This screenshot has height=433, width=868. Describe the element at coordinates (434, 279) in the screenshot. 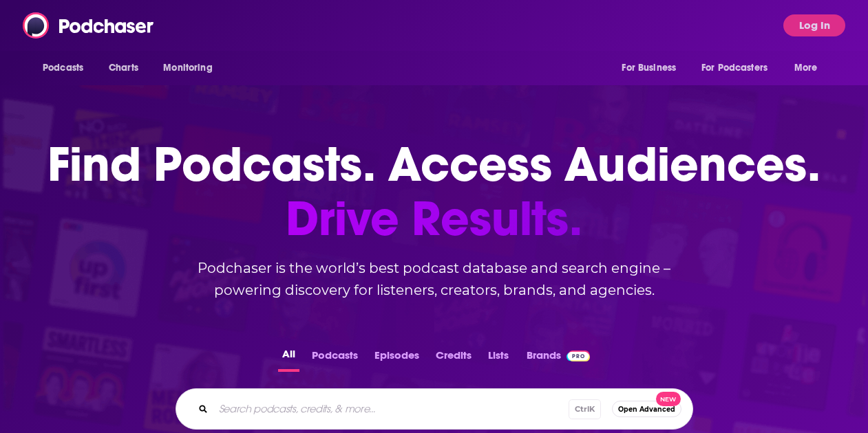

I see `h2: Podchaser is the world’s best podcast database and search engine – powering discovery for listene...` at that location.